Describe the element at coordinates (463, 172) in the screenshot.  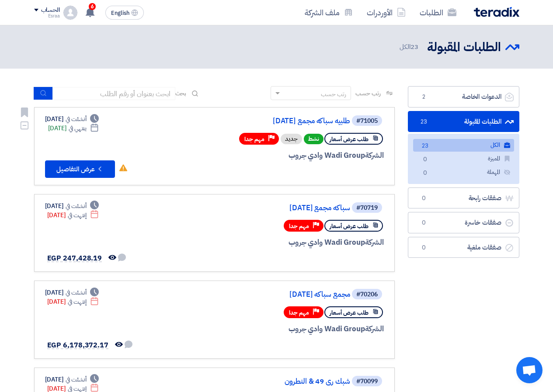
I see `a: المهملة` at that location.